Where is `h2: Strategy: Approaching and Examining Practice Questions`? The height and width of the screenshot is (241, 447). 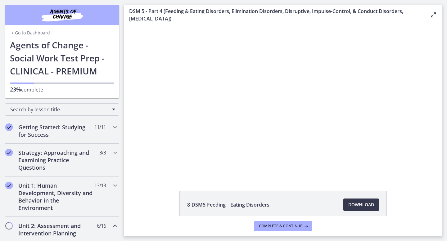 h2: Strategy: Approaching and Examining Practice Questions is located at coordinates (56, 160).